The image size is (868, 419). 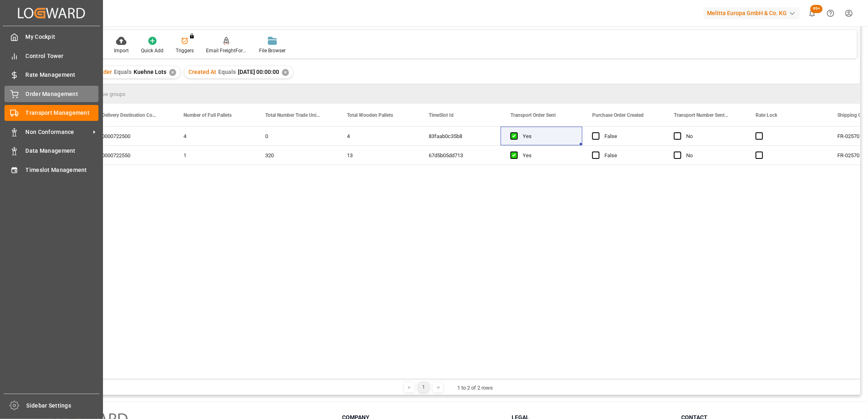 I want to click on div: 1 to 2 of 2 rows, so click(x=475, y=388).